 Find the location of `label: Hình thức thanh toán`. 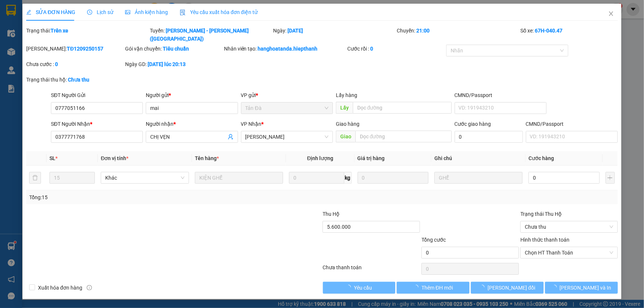

label: Hình thức thanh toán is located at coordinates (545, 240).